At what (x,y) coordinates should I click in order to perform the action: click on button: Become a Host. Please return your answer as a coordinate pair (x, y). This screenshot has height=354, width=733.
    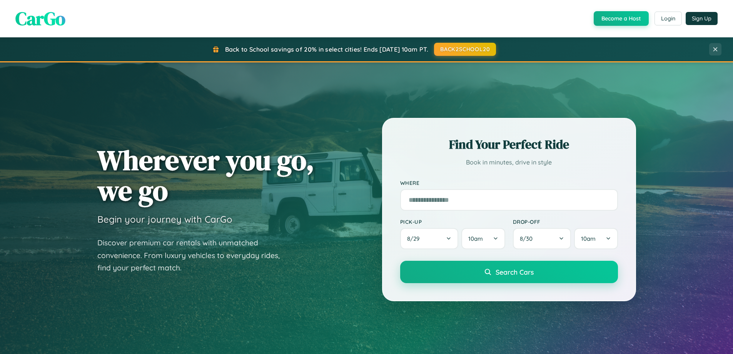
    Looking at the image, I should click on (621, 18).